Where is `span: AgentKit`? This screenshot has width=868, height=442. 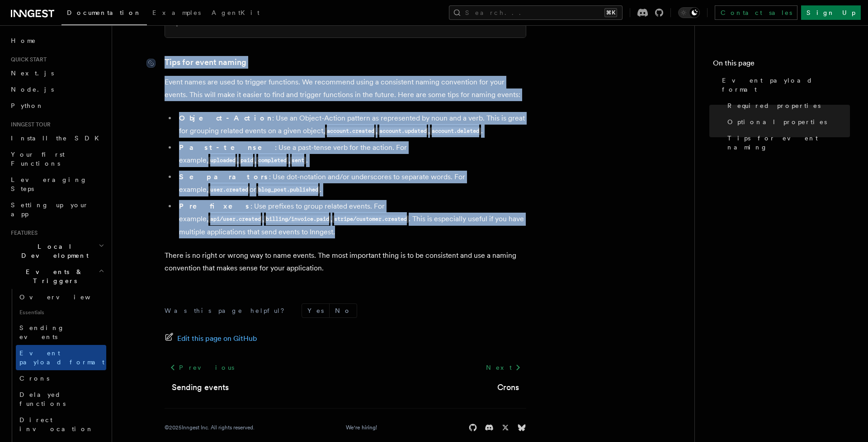
span: AgentKit is located at coordinates (236, 13).